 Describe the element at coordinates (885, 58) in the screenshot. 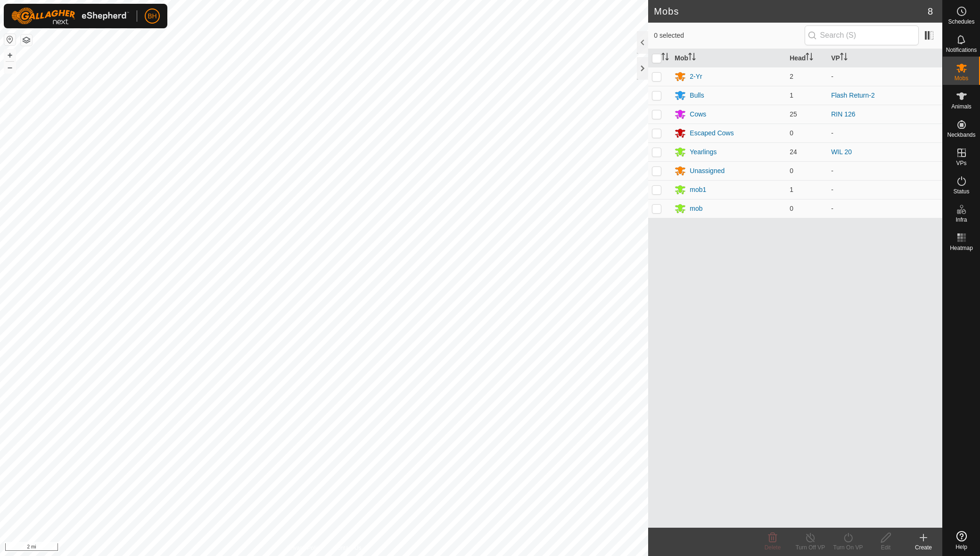

I see `th: VP` at that location.